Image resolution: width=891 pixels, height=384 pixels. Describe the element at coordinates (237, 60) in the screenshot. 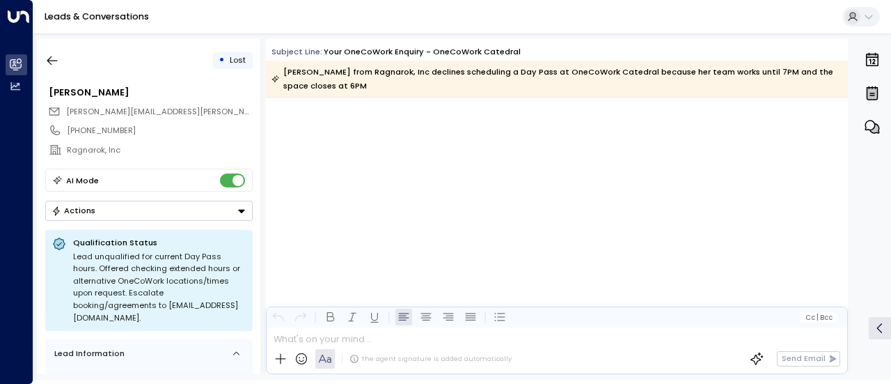

I see `span: Lost` at that location.